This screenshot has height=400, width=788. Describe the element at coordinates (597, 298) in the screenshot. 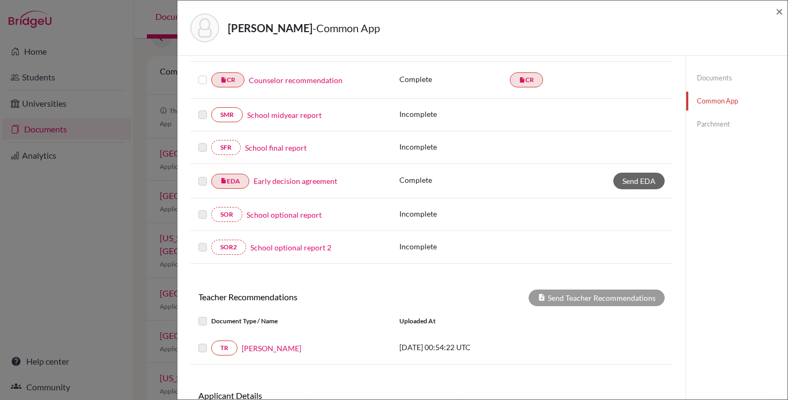

I see `div: Send Teacher Recommendations` at that location.